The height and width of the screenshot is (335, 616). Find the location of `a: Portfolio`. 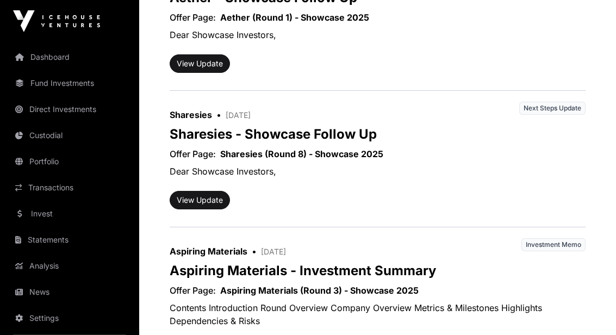

a: Portfolio is located at coordinates (70, 162).